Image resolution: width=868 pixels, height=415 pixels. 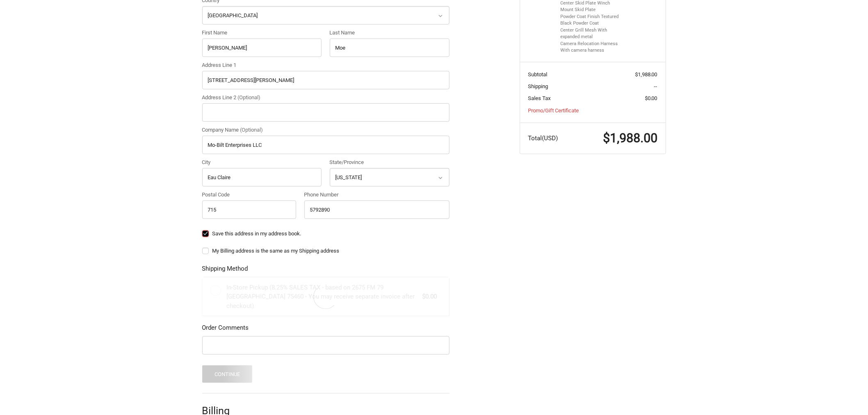 What do you see at coordinates (325, 251) in the screenshot?
I see `label: My Billing address is the same as my Shipping address` at bounding box center [325, 251].